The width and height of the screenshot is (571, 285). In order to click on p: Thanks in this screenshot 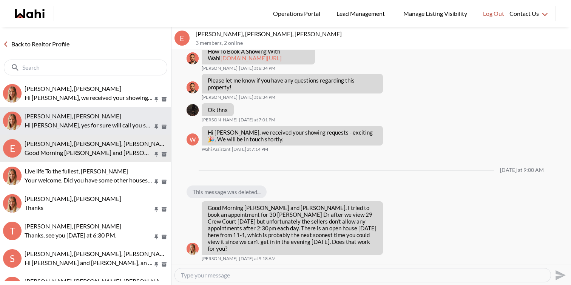, I will do `click(89, 208)`.